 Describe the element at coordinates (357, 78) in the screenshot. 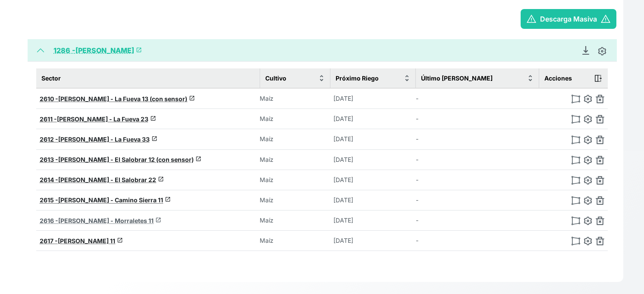

I see `span: Próximo Riego` at that location.